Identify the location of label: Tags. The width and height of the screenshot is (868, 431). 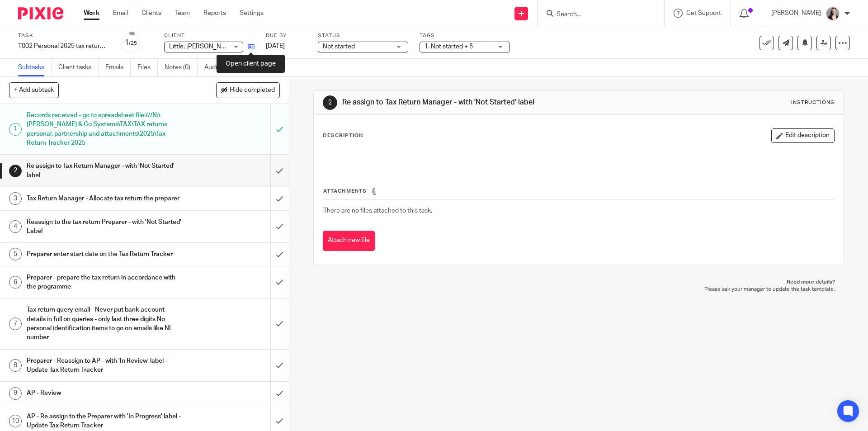
(465, 35).